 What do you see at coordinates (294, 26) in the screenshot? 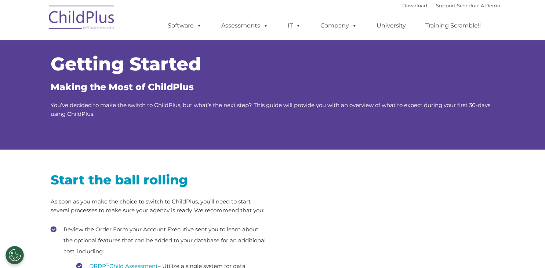
I see `a: IT` at bounding box center [294, 26].